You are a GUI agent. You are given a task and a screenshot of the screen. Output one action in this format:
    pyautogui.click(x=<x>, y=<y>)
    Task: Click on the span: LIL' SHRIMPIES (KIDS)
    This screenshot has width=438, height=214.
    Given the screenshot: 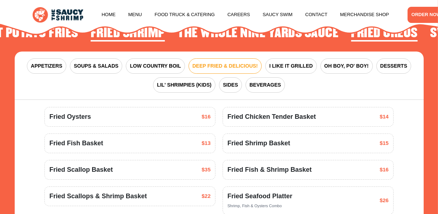 What is the action you would take?
    pyautogui.click(x=184, y=85)
    